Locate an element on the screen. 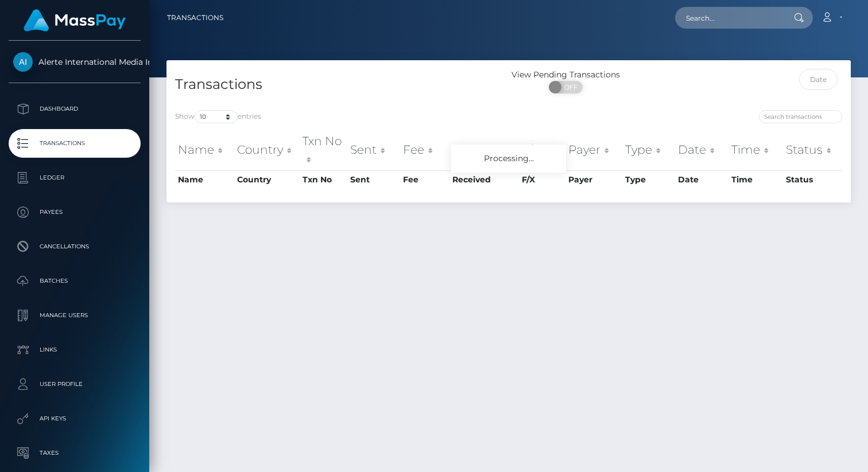 The width and height of the screenshot is (868, 472). p: Links is located at coordinates (74, 350).